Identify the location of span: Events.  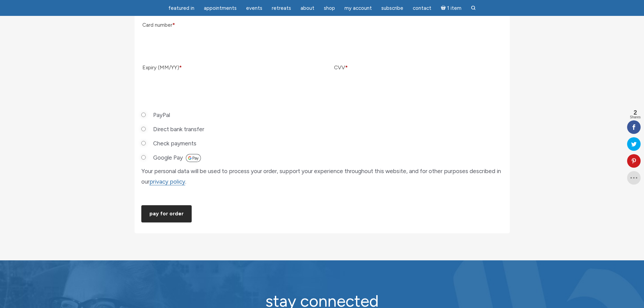
(254, 8).